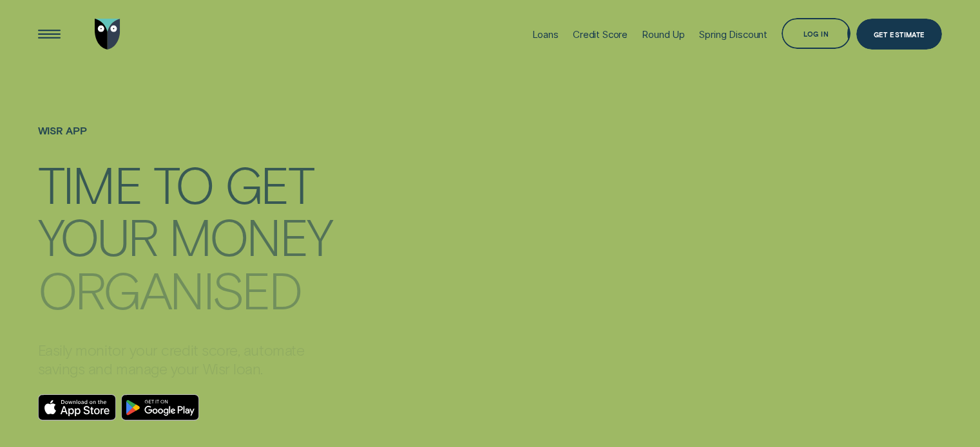 The width and height of the screenshot is (980, 447). What do you see at coordinates (170, 289) in the screenshot?
I see `div: ORGANISED` at bounding box center [170, 289].